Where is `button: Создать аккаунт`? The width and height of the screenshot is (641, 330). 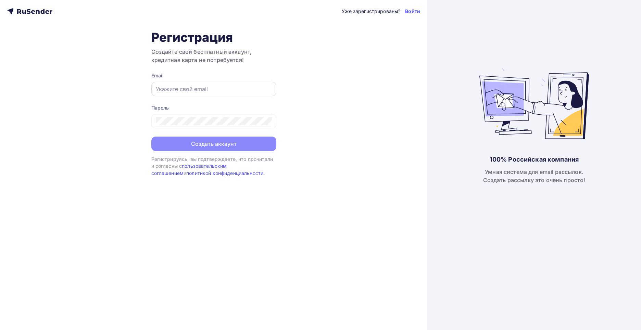
button: Создать аккаунт is located at coordinates (214, 144).